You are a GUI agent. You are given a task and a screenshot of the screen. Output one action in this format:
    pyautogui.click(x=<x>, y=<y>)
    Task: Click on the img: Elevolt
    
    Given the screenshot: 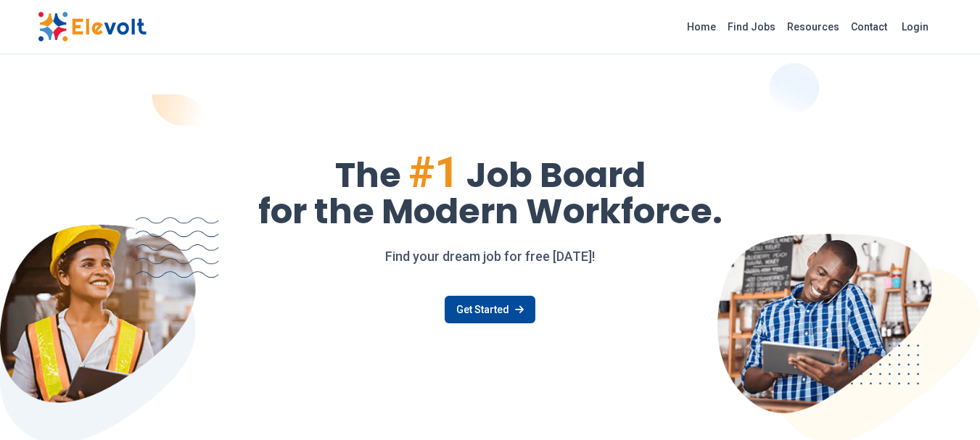 What is the action you would take?
    pyautogui.click(x=92, y=27)
    